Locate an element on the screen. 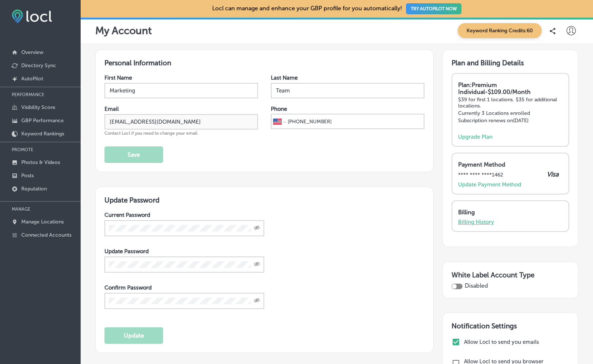 This screenshot has height=364, width=593. label: Current Password is located at coordinates (127, 215).